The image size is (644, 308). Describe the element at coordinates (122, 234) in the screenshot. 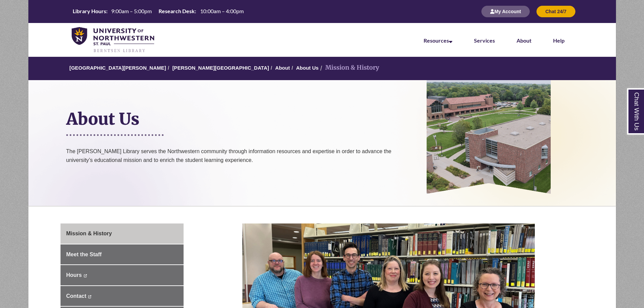

I see `a: Mission & History` at that location.